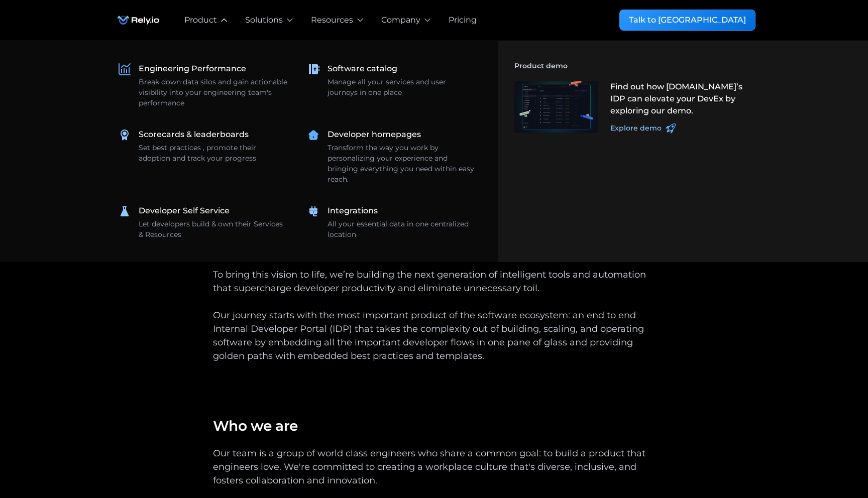 Image resolution: width=868 pixels, height=498 pixels. Describe the element at coordinates (635, 66) in the screenshot. I see `h4: Product demo` at that location.